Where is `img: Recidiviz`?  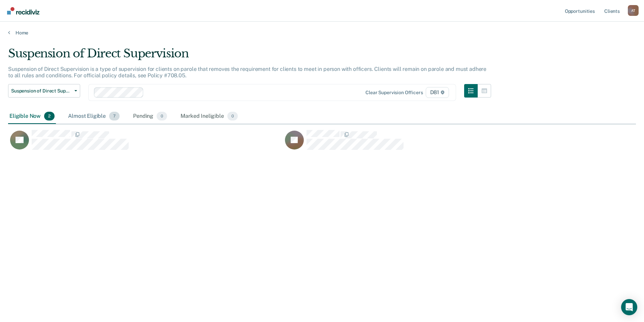
img: Recidiviz is located at coordinates (23, 11).